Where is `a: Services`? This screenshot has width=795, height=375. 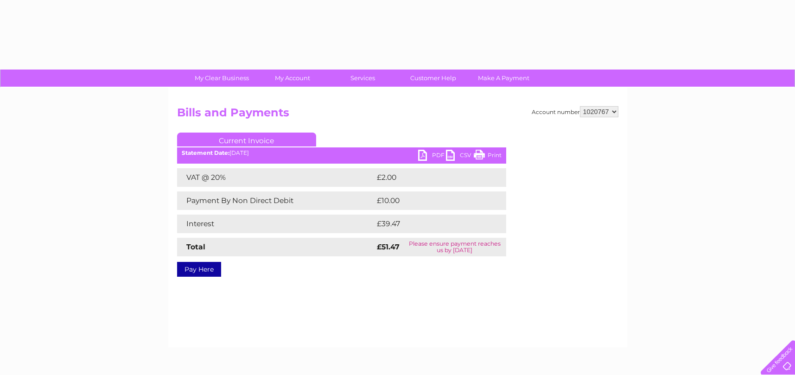 a: Services is located at coordinates (363, 78).